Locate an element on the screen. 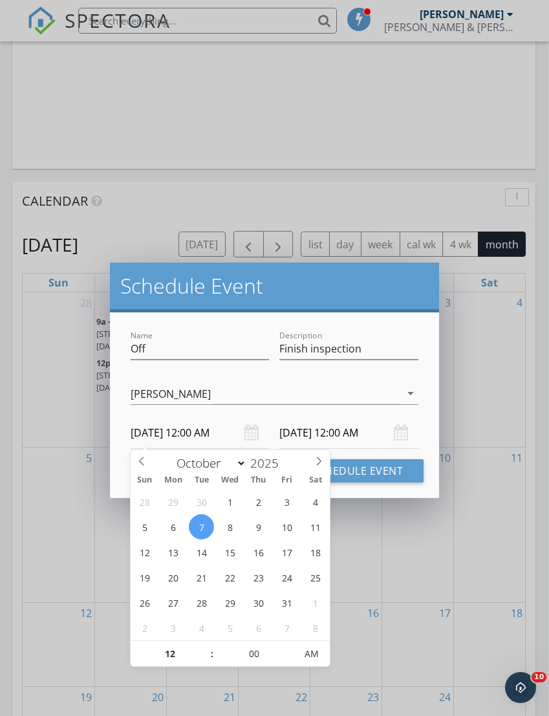 The height and width of the screenshot is (716, 549). span: Fri is located at coordinates (287, 480).